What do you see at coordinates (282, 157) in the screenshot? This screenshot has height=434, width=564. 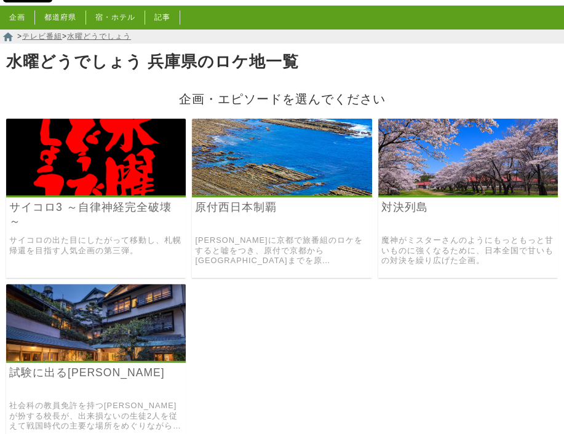 I see `img: 水曜どうでしょう 原付西日本制覇` at bounding box center [282, 157].